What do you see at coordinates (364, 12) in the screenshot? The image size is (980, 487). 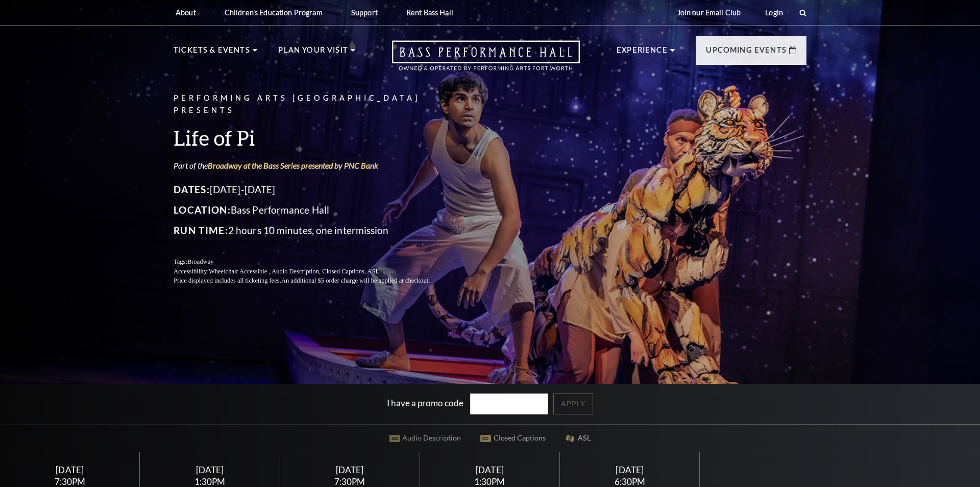 I see `p: Support` at bounding box center [364, 12].